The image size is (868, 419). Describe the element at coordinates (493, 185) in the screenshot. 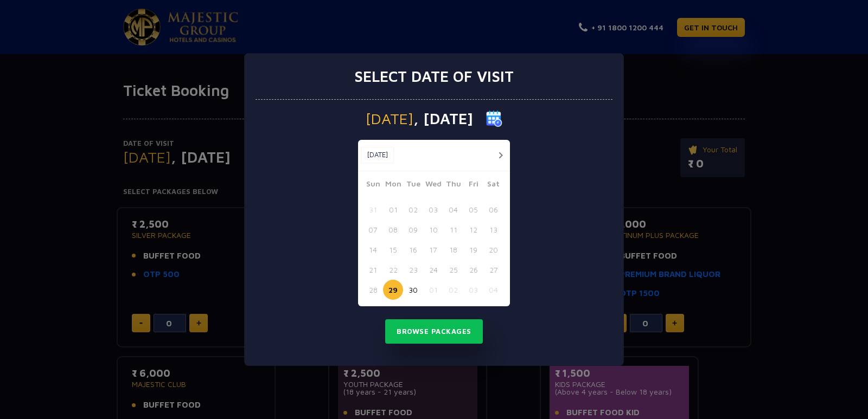

I see `span: Sat` at that location.